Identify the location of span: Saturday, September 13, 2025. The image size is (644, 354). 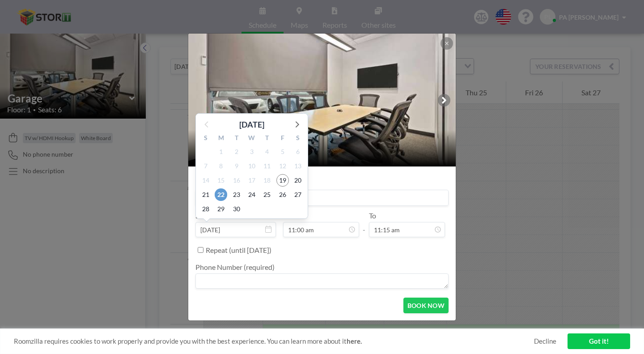
(298, 166).